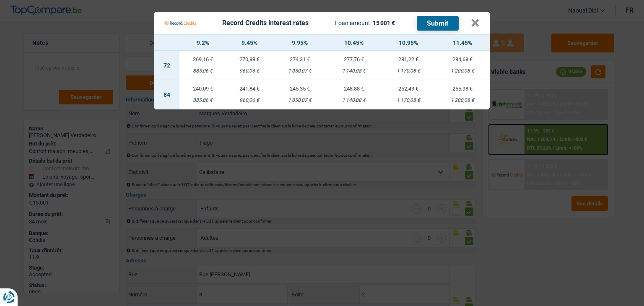  What do you see at coordinates (354, 88) in the screenshot?
I see `div: 248,88 €` at bounding box center [354, 88].